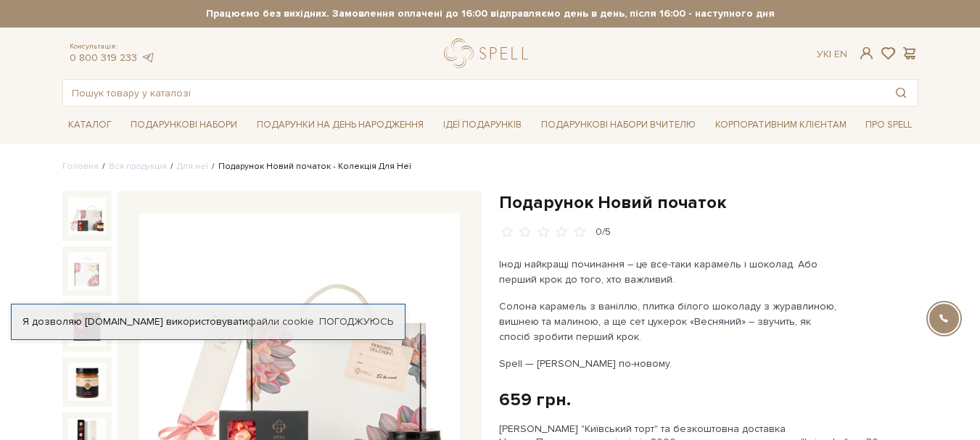 The height and width of the screenshot is (440, 980). What do you see at coordinates (192, 166) in the screenshot?
I see `a: Для неї` at bounding box center [192, 166].